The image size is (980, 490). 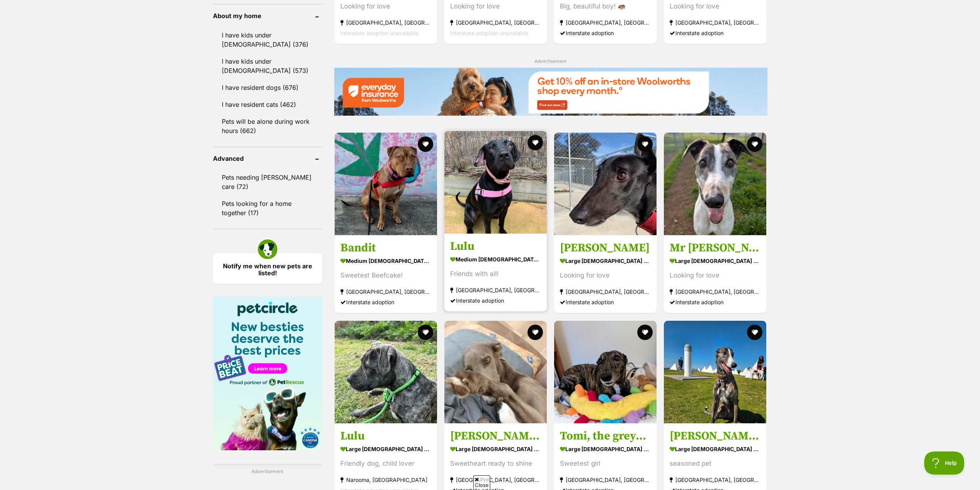 I want to click on div: Big, beautiful boy! 🦛, so click(x=605, y=6).